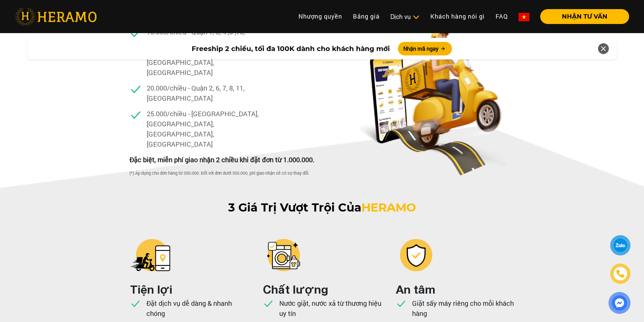  Describe the element at coordinates (330, 308) in the screenshot. I see `p: Nước giặt, nước xả từ thương hiệu uy tín` at that location.